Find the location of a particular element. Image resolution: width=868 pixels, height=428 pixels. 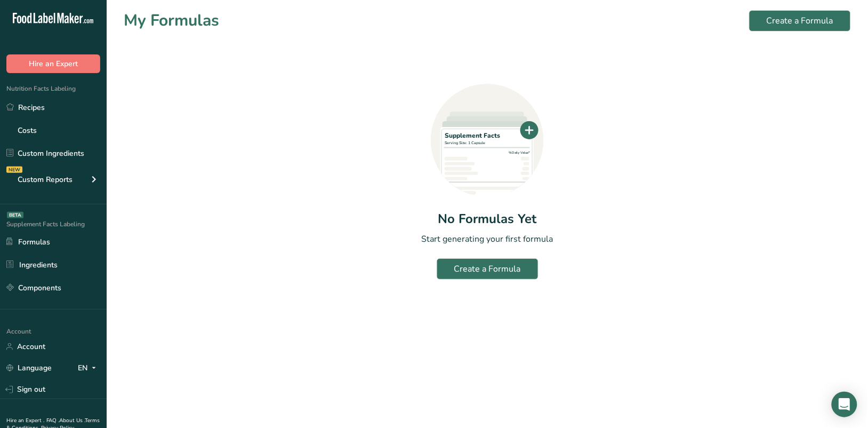

a: Supplement Facts Serving Size: 1 Capsule %Daily Value* is located at coordinates (487, 142).